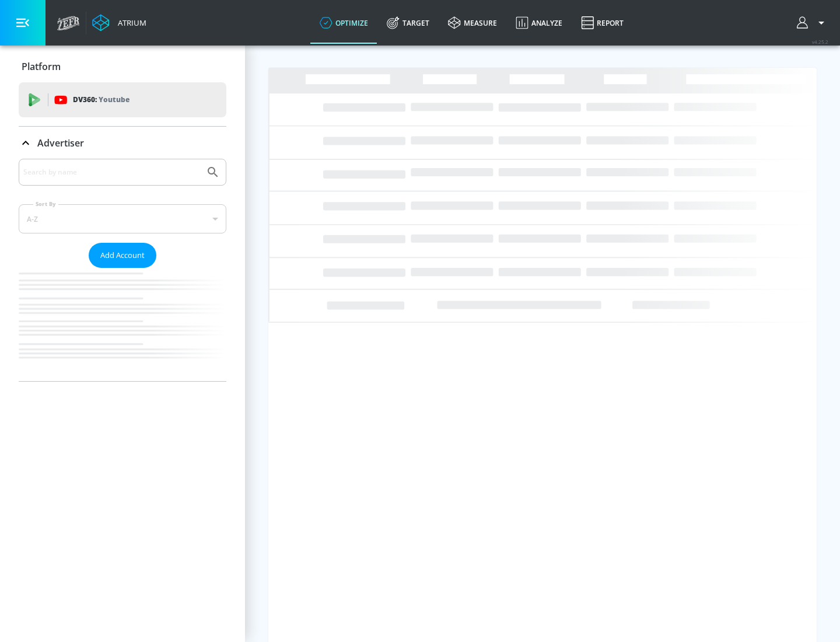 The width and height of the screenshot is (840, 642). Describe the element at coordinates (473, 23) in the screenshot. I see `a: measure` at that location.